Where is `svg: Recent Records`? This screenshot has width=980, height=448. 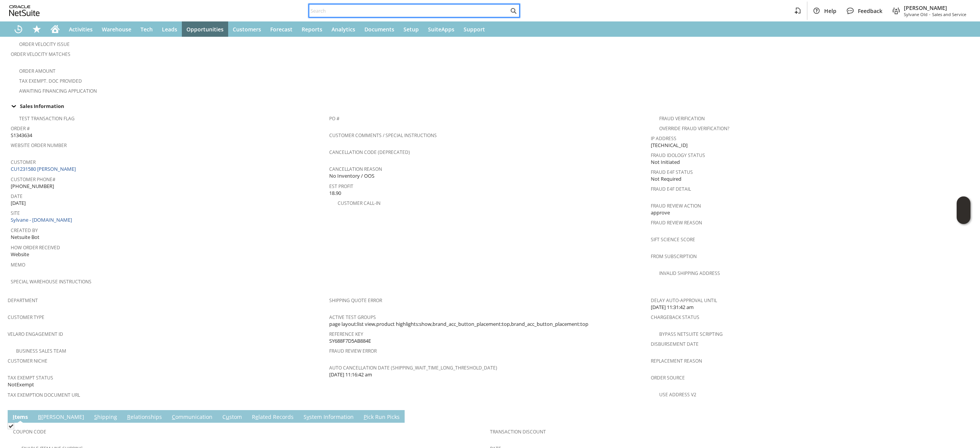 svg: Recent Records is located at coordinates (18, 29).